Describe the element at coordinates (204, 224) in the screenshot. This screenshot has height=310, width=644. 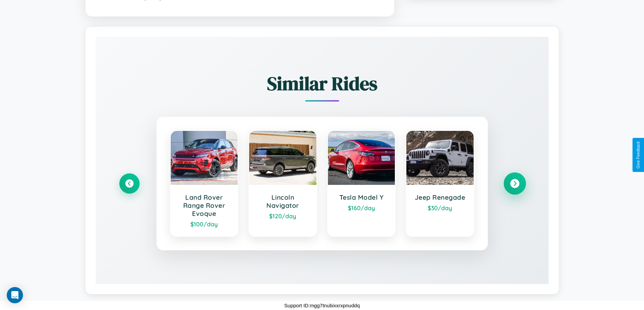
I see `div: $ 100 /day` at that location.